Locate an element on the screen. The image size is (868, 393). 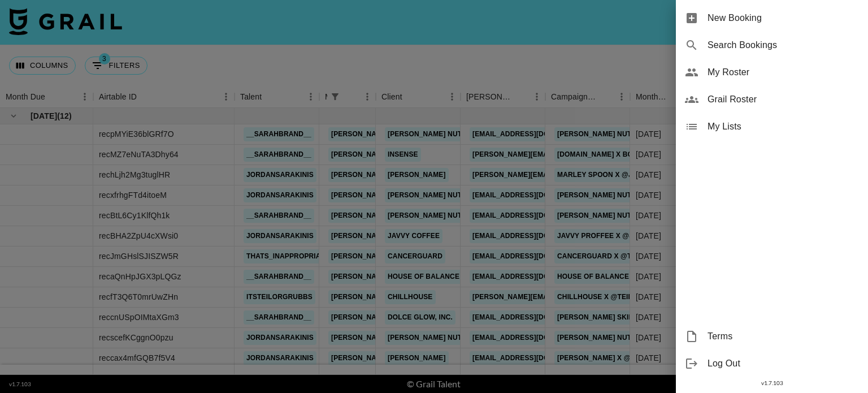
span: Log Out is located at coordinates (783, 364).